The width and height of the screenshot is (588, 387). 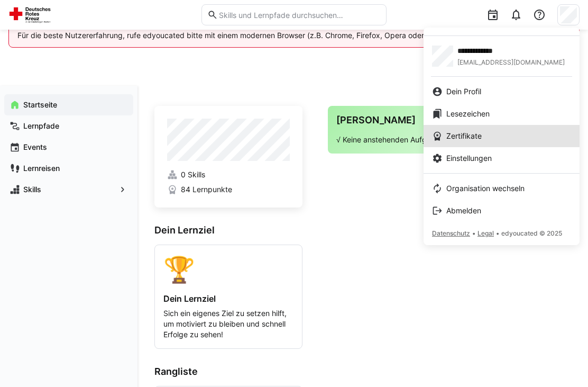 I want to click on span: Lesezeichen, so click(x=468, y=113).